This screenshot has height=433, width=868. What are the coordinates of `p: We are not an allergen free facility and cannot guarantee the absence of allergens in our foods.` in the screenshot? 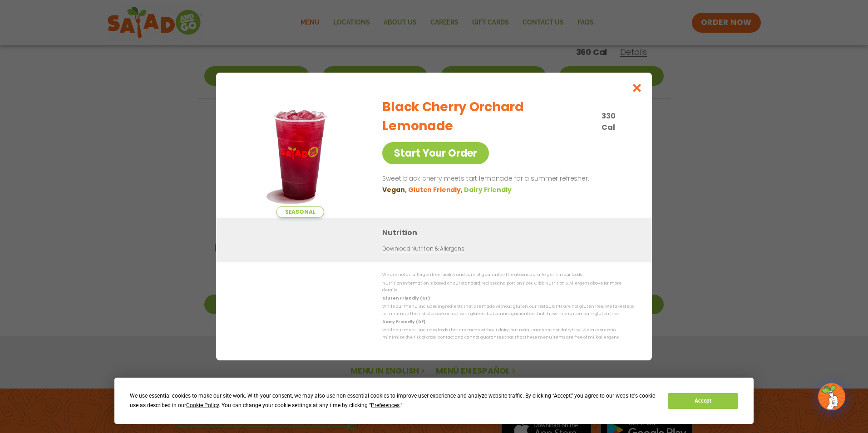 It's located at (508, 275).